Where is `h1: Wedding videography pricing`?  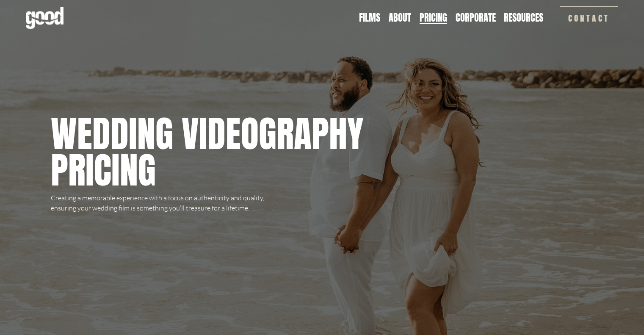 h1: Wedding videography pricing is located at coordinates (235, 151).